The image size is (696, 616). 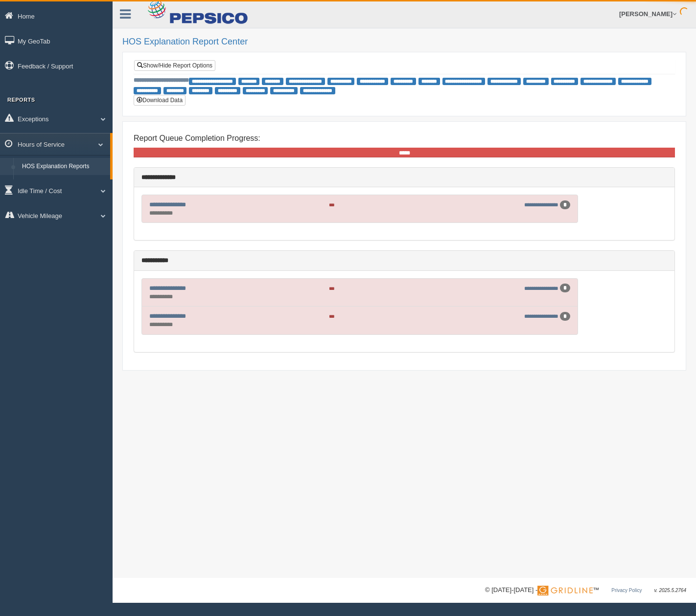 What do you see at coordinates (405, 139) in the screenshot?
I see `h4: Report Queue Completion Progress:` at bounding box center [405, 139].